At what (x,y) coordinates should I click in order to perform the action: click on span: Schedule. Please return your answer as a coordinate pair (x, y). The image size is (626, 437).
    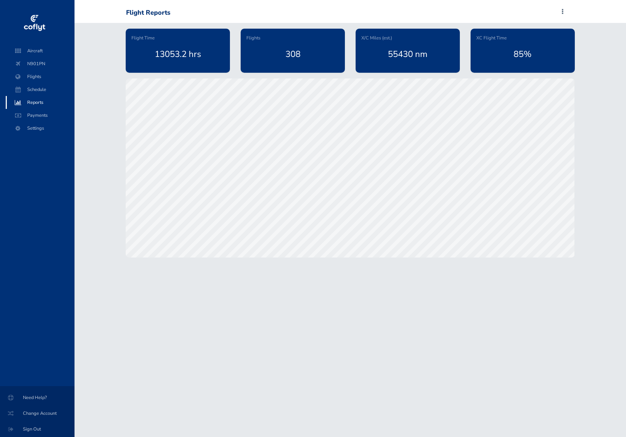
    Looking at the image, I should click on (40, 90).